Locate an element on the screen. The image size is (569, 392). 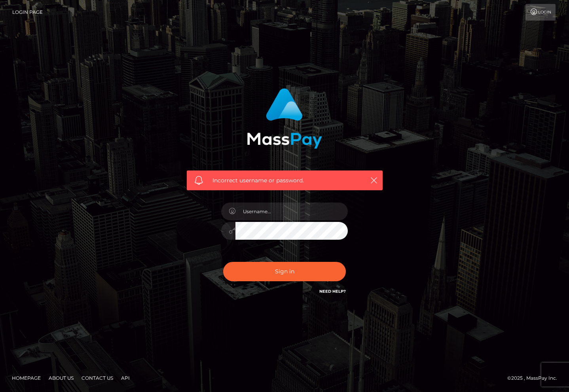
a: Need Help? is located at coordinates (333, 291).